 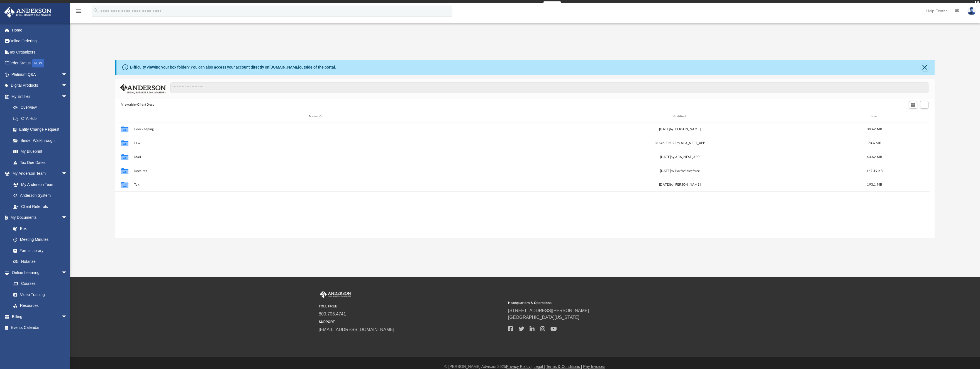 I want to click on div: Get a chance to win 6 months of Platinum for free just by filling out this, so click(x=480, y=5).